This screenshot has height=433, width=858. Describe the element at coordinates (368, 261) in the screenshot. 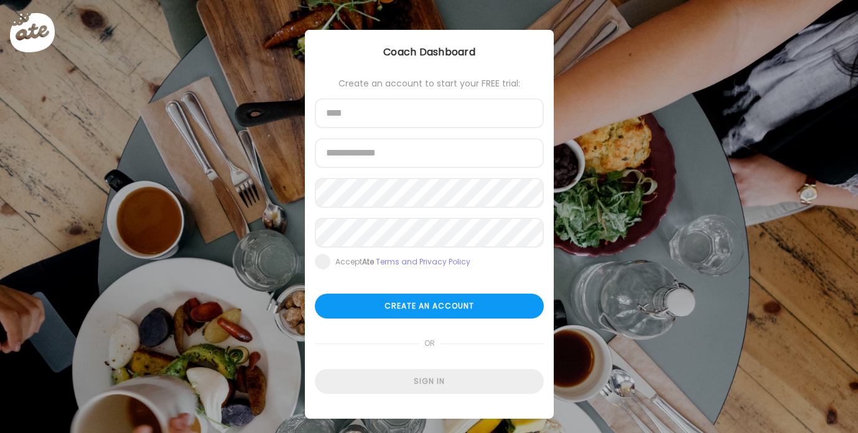

I see `b: Ate` at that location.